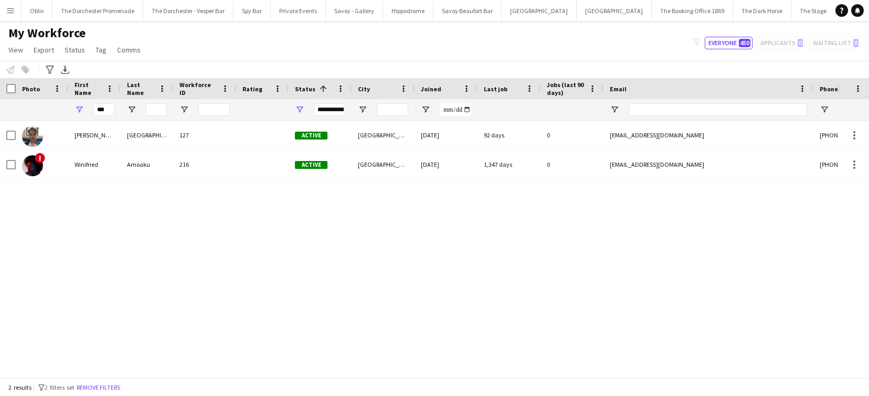 The image size is (869, 396). I want to click on button: Spy Bar, so click(252, 10).